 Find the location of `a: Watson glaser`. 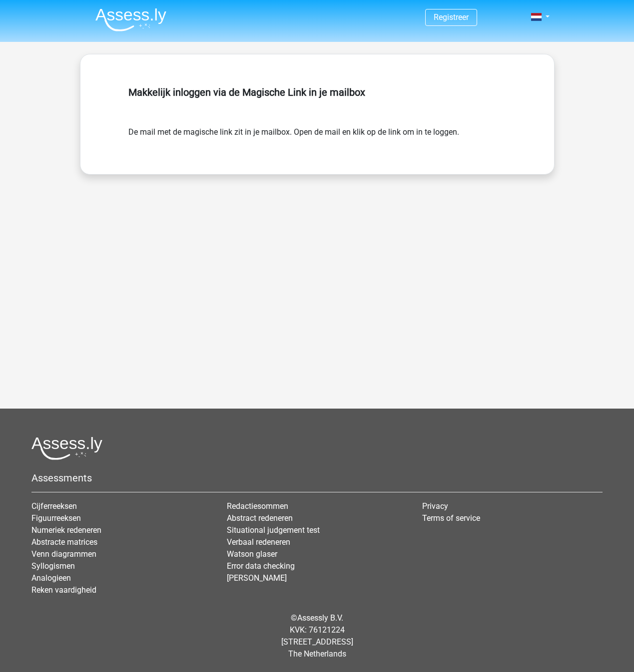

a: Watson glaser is located at coordinates (252, 554).